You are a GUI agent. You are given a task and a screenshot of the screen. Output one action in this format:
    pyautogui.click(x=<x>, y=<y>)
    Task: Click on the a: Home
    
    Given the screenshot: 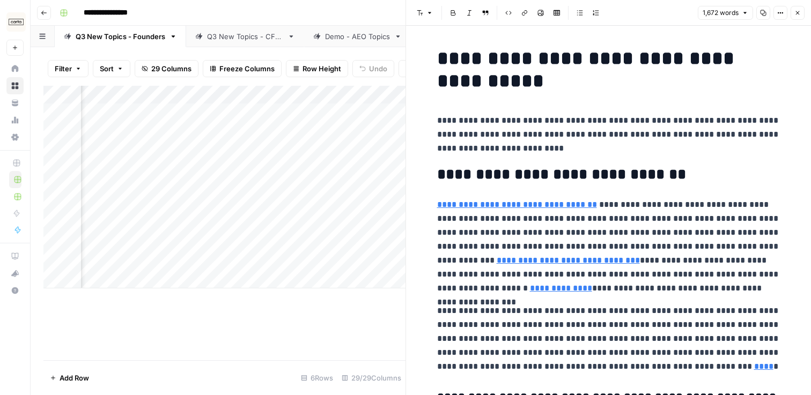 What is the action you would take?
    pyautogui.click(x=15, y=69)
    